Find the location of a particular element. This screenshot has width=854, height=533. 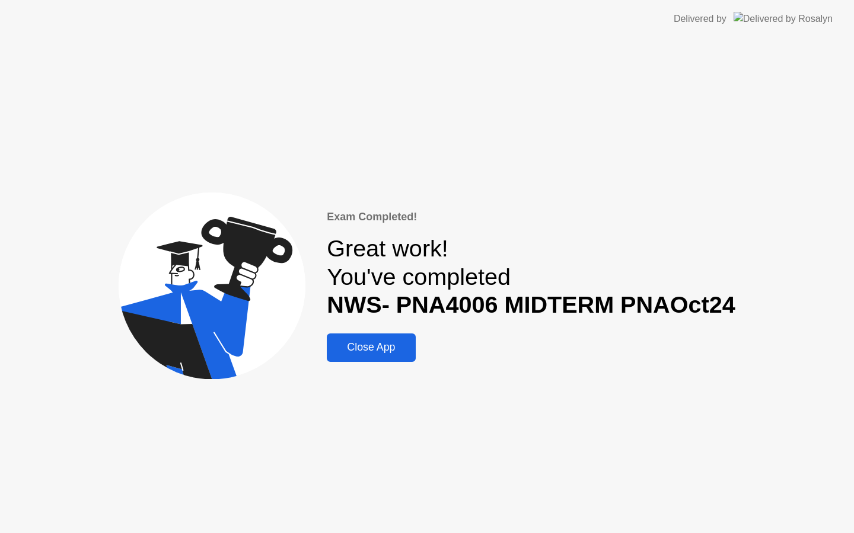

div: Close App is located at coordinates (370, 347).